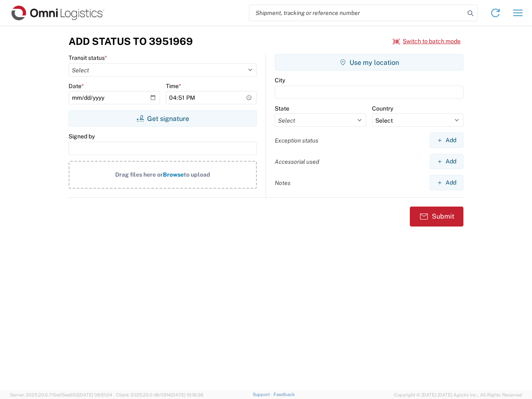  Describe the element at coordinates (284, 394) in the screenshot. I see `a: Feedback` at that location.